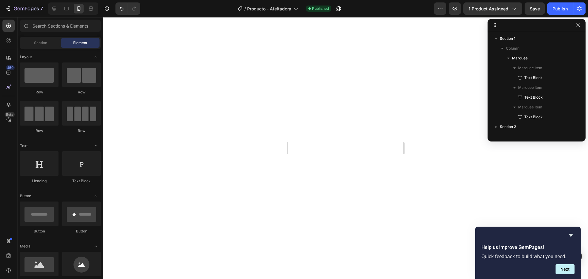 The height and width of the screenshot is (279, 588). Describe the element at coordinates (565, 269) in the screenshot. I see `button: Next question` at that location.